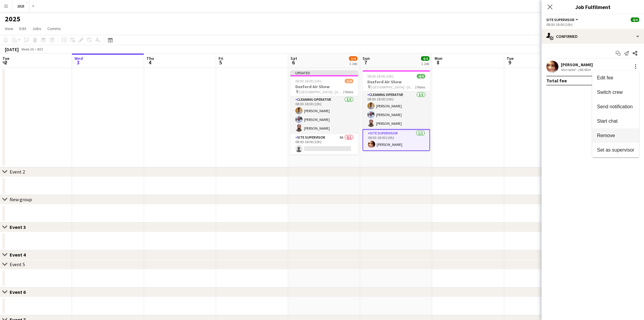 The height and width of the screenshot is (320, 644). What do you see at coordinates (615, 150) in the screenshot?
I see `span: Set as supervisor` at bounding box center [615, 150].